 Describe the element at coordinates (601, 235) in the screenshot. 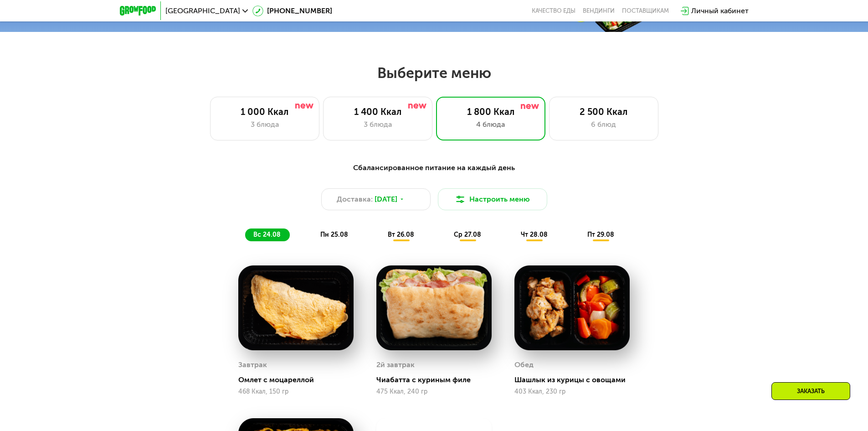

I see `span: пт 29.08` at that location.